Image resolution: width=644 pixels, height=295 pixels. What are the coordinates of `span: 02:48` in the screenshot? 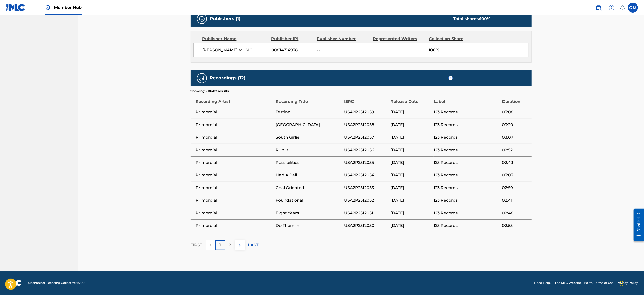 It's located at (516, 213).